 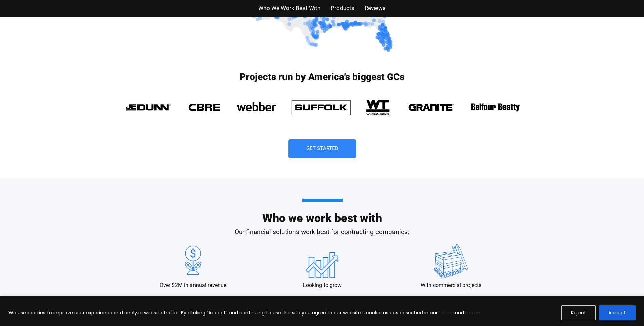 I want to click on span: Reviews, so click(x=375, y=8).